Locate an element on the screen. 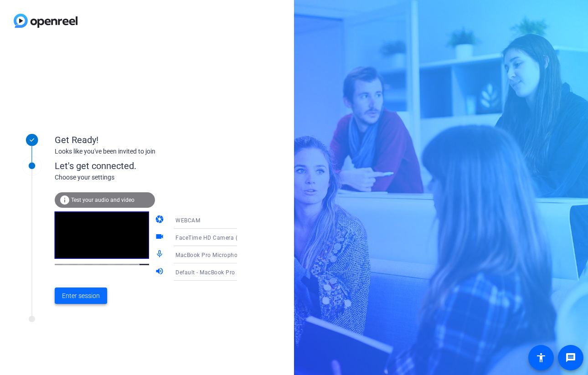 Image resolution: width=588 pixels, height=375 pixels. div: Looks like you've been invited to join is located at coordinates (146, 151).